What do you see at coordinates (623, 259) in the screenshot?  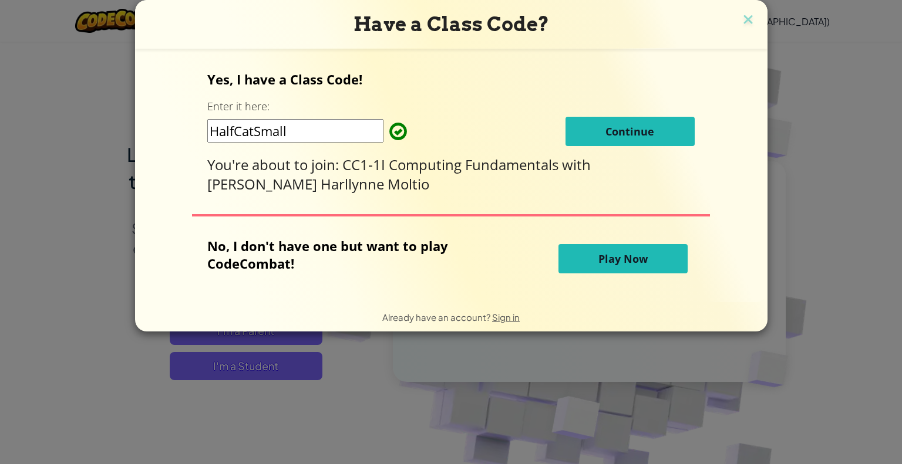 I see `button: Play Now` at bounding box center [623, 259].